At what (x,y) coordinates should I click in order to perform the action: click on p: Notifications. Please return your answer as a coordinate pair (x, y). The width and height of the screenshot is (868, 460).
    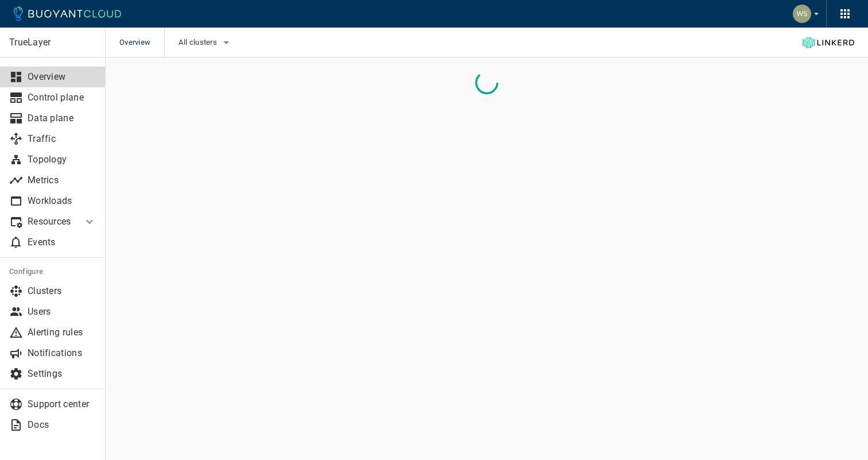
    Looking at the image, I should click on (62, 353).